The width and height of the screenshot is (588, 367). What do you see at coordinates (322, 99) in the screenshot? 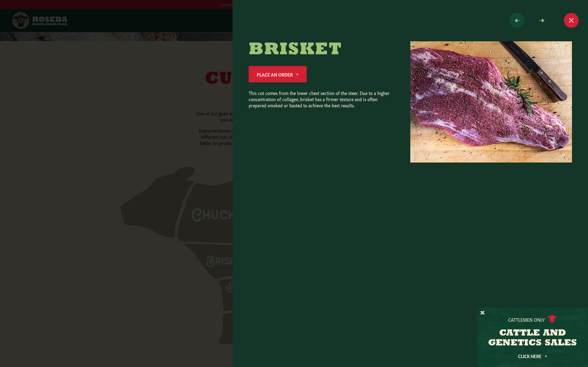
I see `p: This cut comes from the lower chest section of the steer. Due to a higher concentration of collag...` at bounding box center [322, 99].